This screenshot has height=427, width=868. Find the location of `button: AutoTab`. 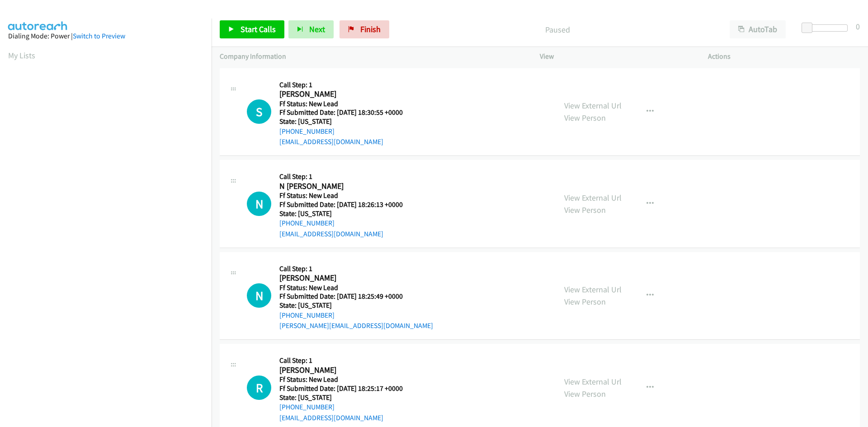

button: AutoTab is located at coordinates (758, 29).